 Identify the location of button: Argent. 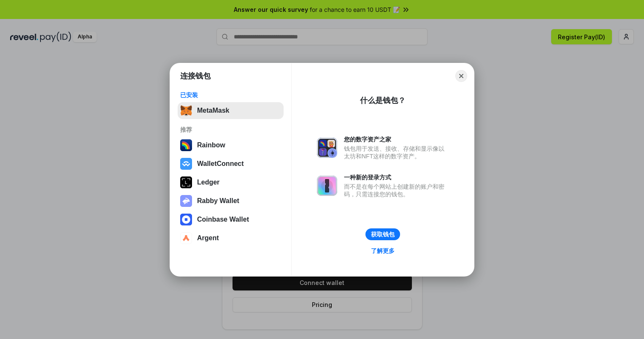
(231, 238).